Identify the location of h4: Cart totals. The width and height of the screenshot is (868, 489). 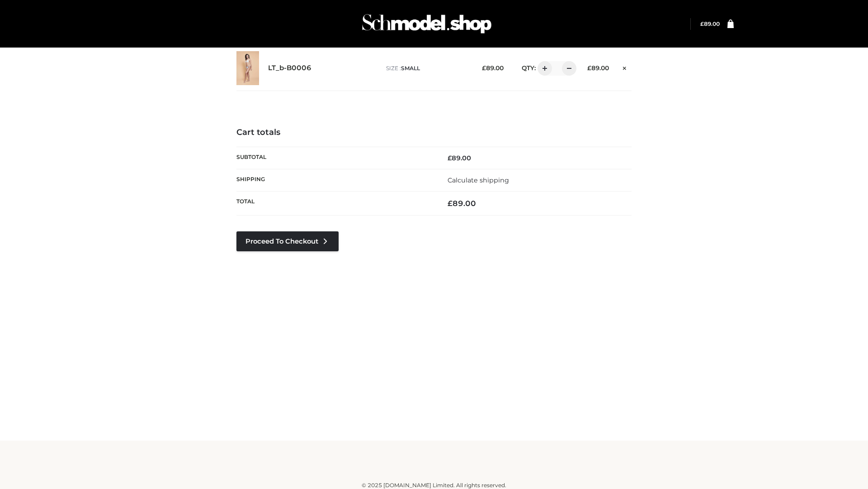
(434, 133).